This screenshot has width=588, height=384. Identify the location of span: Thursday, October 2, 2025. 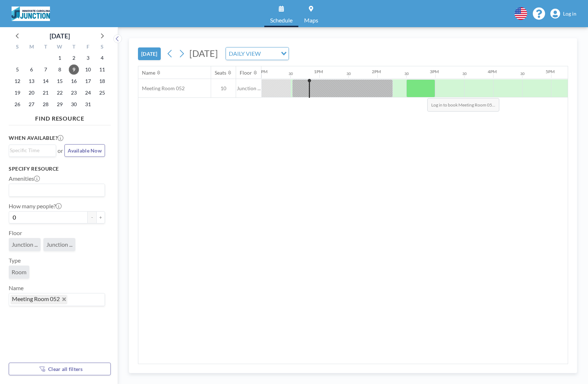
(74, 58).